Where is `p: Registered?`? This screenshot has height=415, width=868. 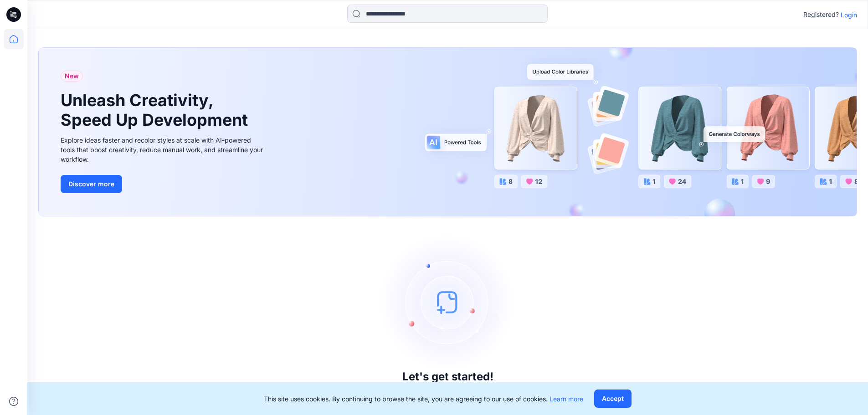 p: Registered? is located at coordinates (821, 15).